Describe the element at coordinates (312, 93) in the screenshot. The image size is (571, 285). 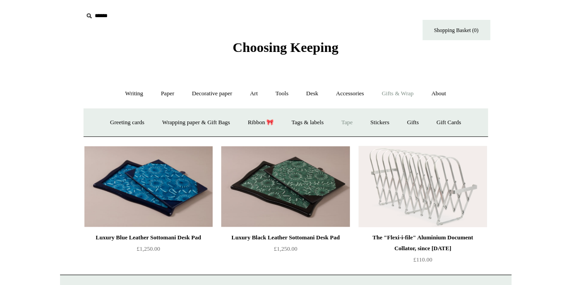
I see `a: Desk` at that location.